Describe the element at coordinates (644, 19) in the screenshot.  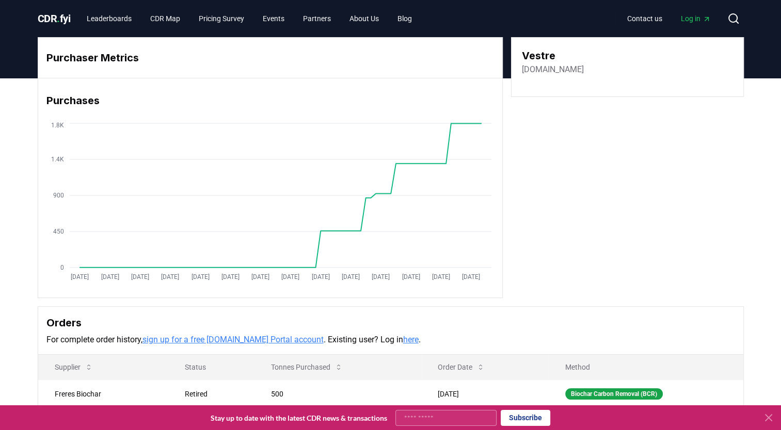
I see `a: Contact us` at that location.